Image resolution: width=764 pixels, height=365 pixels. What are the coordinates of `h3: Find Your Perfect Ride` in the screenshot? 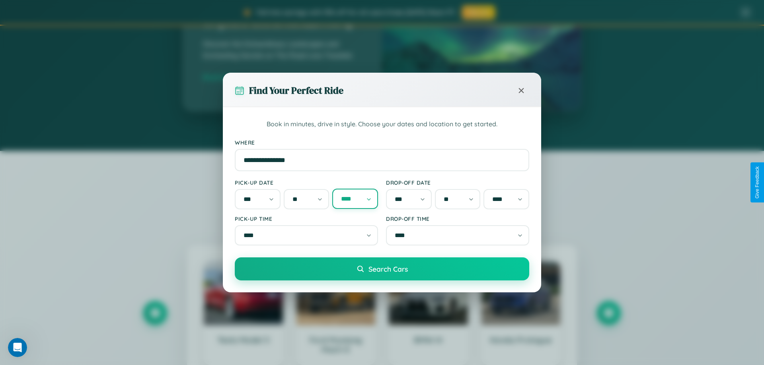 It's located at (296, 90).